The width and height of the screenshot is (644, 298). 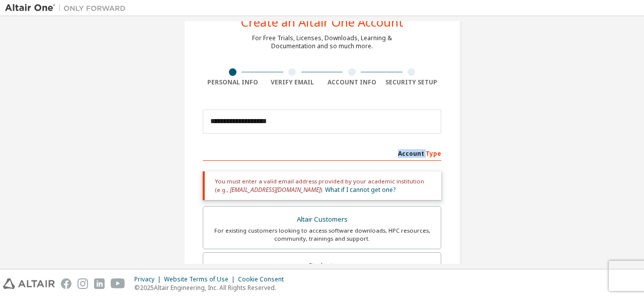 I want to click on div: Website Terms of Use, so click(x=201, y=279).